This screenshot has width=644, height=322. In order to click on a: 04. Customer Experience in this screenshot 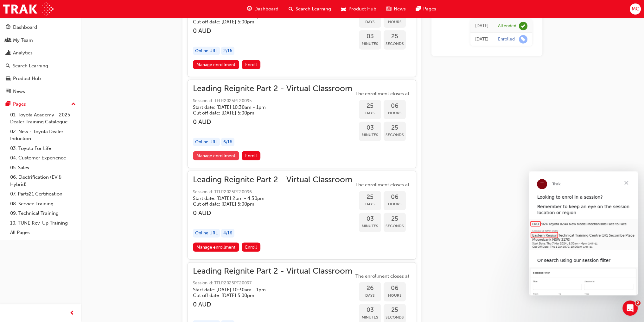, I will do `click(42, 158)`.